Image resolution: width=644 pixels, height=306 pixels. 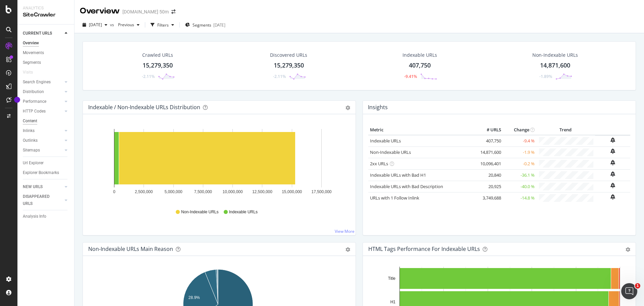 I want to click on a: DISAPPEARED URLS, so click(x=42, y=200).